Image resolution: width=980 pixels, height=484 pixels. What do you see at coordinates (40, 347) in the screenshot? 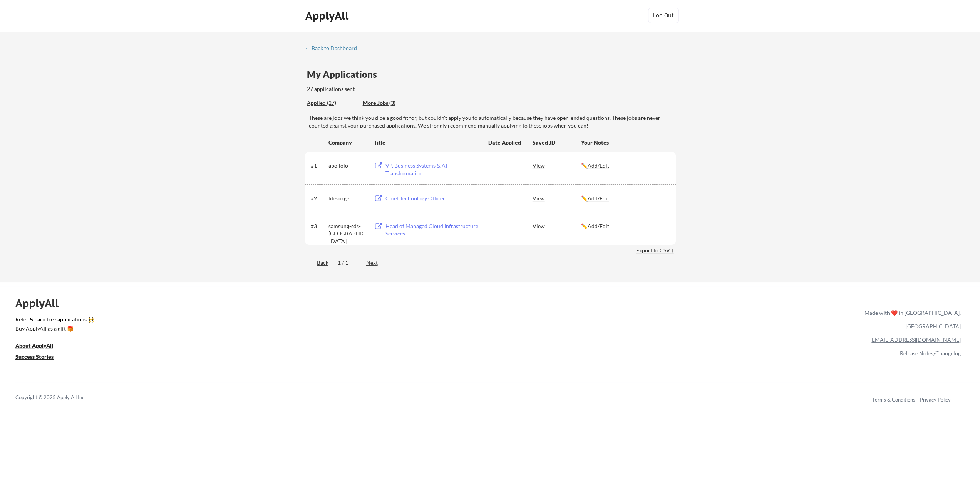
I see `a: About ApplyAll` at bounding box center [40, 347].